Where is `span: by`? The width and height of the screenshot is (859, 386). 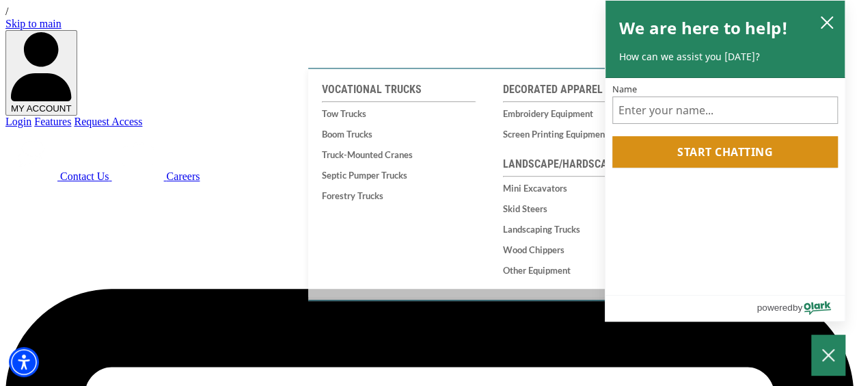 span: by is located at coordinates (798, 307).